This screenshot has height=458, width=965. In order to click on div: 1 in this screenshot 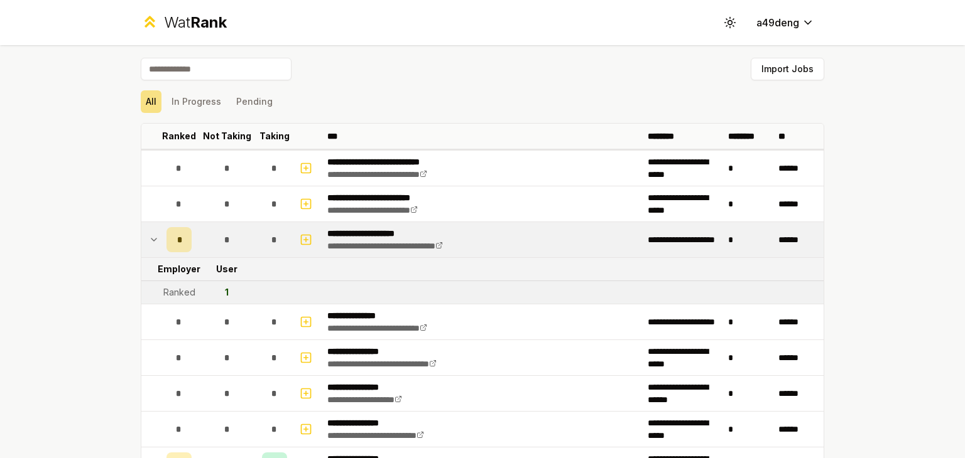, I will do `click(227, 293)`.